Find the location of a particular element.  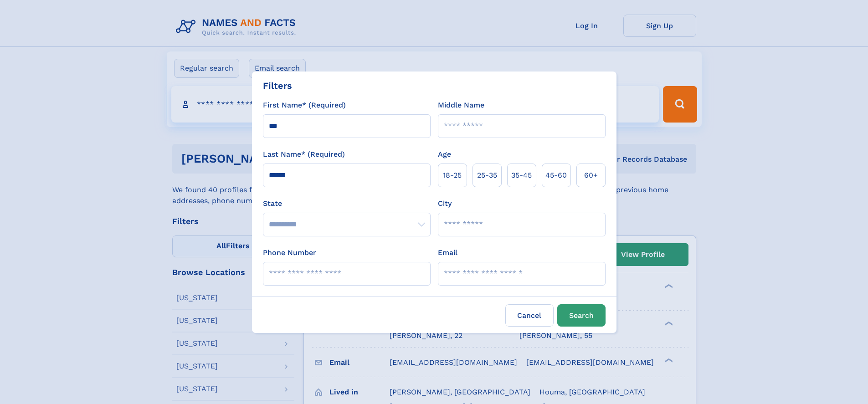

span: 35‑45 is located at coordinates (522, 175).